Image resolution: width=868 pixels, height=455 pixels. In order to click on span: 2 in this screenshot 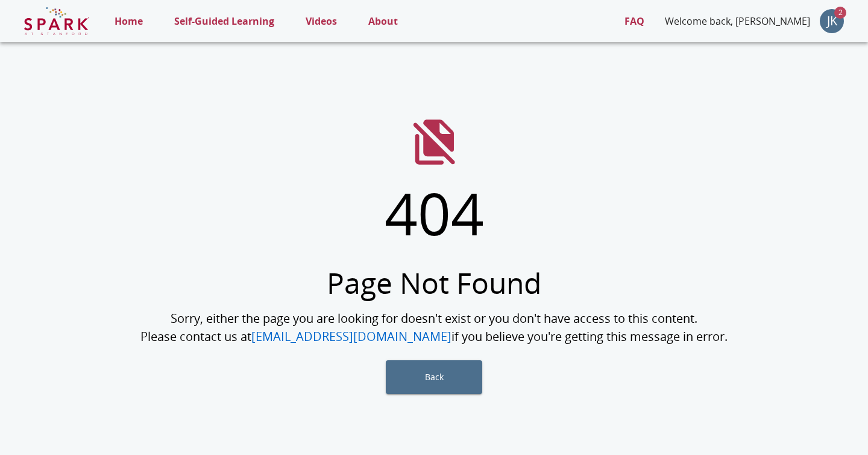, I will do `click(840, 13)`.